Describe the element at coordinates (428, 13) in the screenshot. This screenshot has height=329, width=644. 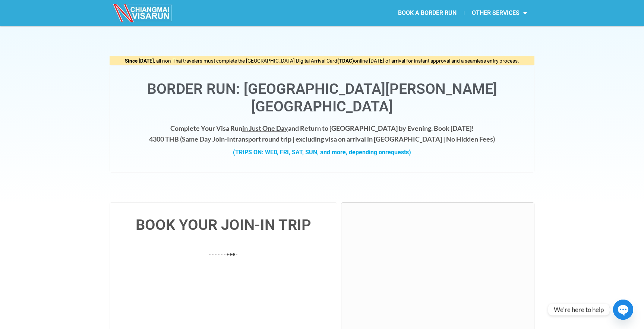
I see `nav: Menu` at that location.